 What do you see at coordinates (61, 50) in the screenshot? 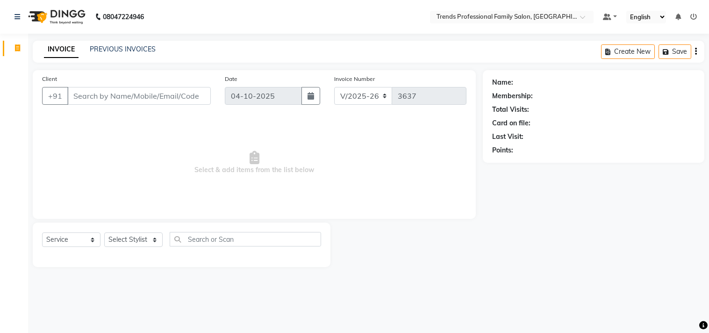
I see `a: INVOICE` at bounding box center [61, 50].